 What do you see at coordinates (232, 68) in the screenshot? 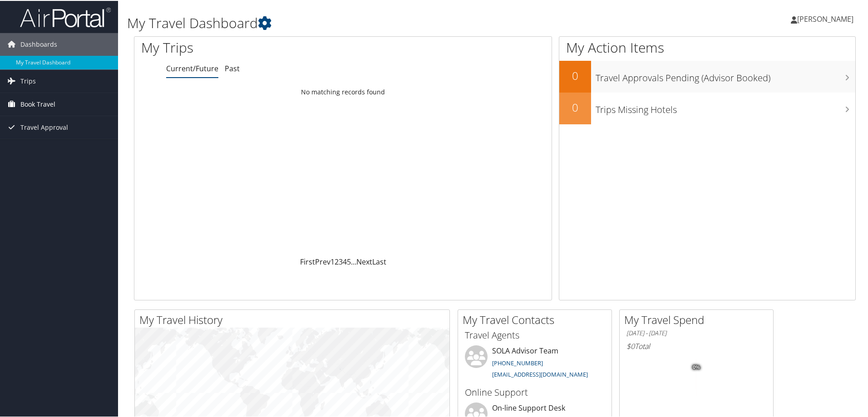
I see `a: Past` at bounding box center [232, 68].